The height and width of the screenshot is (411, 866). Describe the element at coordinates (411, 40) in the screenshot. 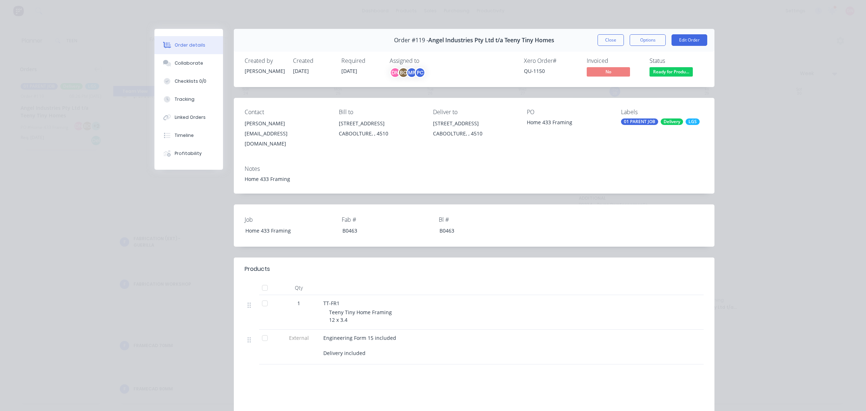

I see `span: Order #119 -` at that location.